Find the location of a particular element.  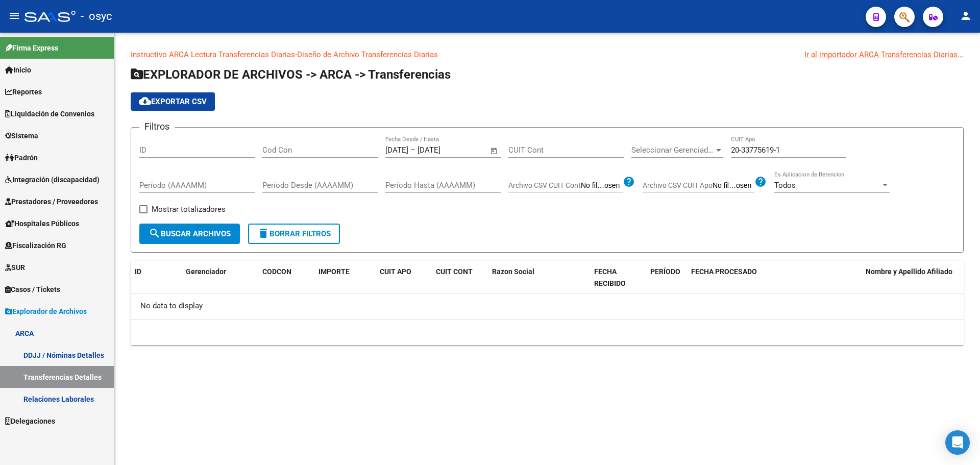

span: Gerenciador is located at coordinates (206, 272).